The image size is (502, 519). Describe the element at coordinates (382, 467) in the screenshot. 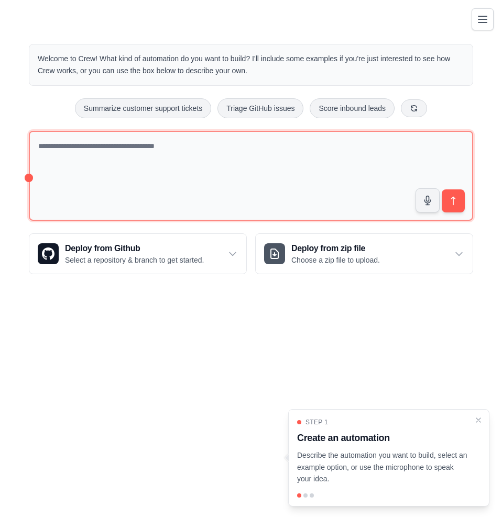

I see `p: Describe the automation you want to build, select an example option, or use the microphone to spe...` at that location.